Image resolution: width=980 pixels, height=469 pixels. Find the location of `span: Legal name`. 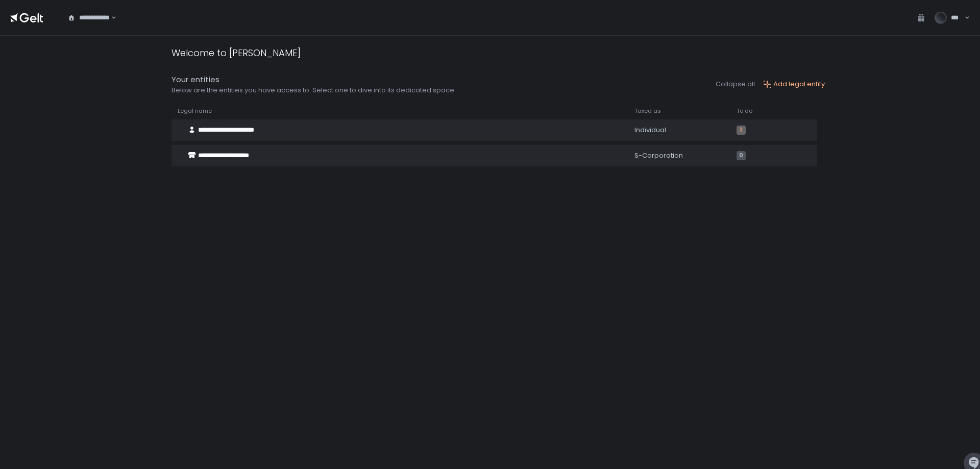

span: Legal name is located at coordinates (195, 111).